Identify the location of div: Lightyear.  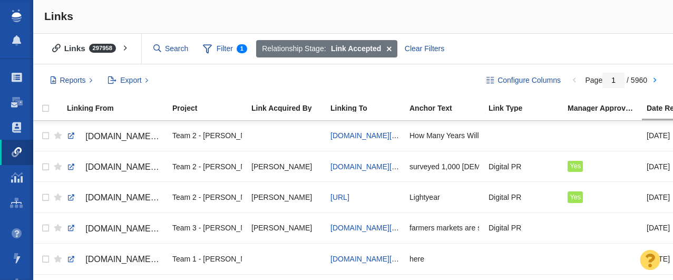
(444, 197).